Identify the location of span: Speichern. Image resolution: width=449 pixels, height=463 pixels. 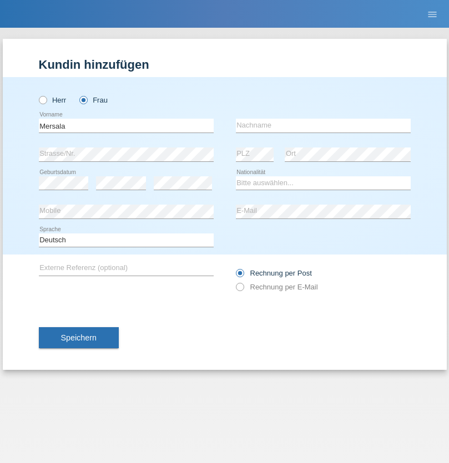
(79, 338).